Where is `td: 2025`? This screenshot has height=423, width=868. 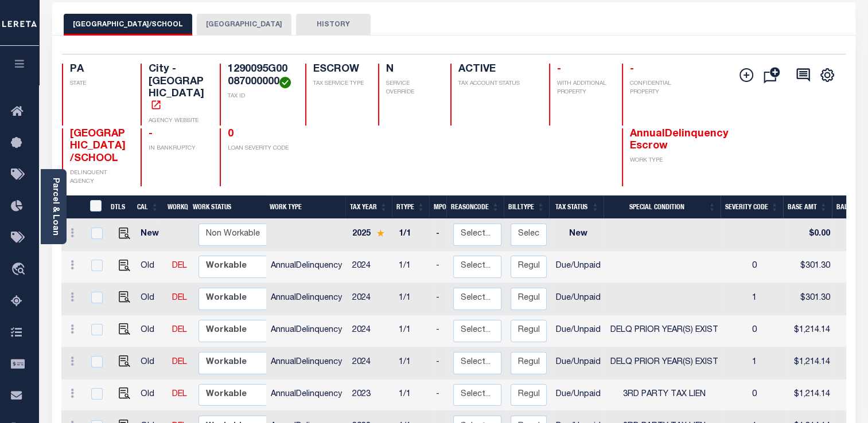
td: 2025 is located at coordinates (370, 235).